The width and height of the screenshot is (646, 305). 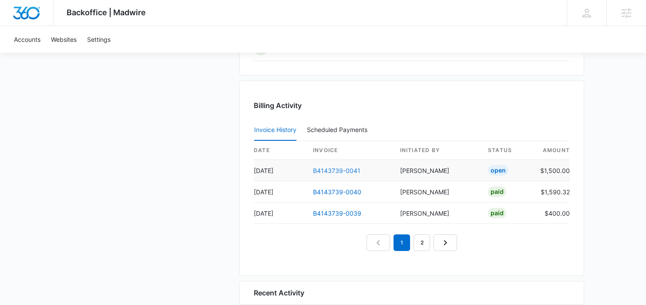 I want to click on h6: Recent Activity, so click(x=279, y=293).